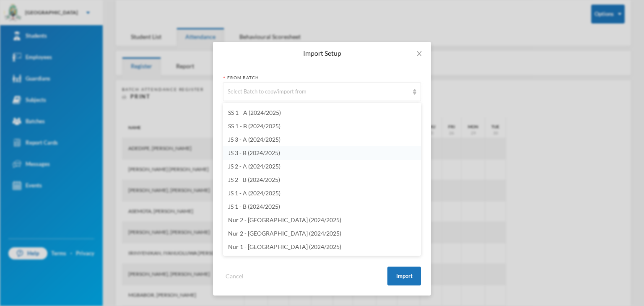 This screenshot has height=306, width=644. I want to click on i: icon: close, so click(419, 54).